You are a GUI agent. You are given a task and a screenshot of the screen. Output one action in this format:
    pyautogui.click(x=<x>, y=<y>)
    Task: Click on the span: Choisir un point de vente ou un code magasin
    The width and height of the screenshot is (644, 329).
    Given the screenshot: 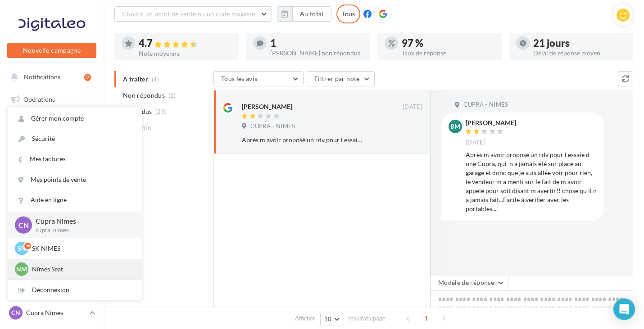 What is the action you would take?
    pyautogui.click(x=189, y=14)
    